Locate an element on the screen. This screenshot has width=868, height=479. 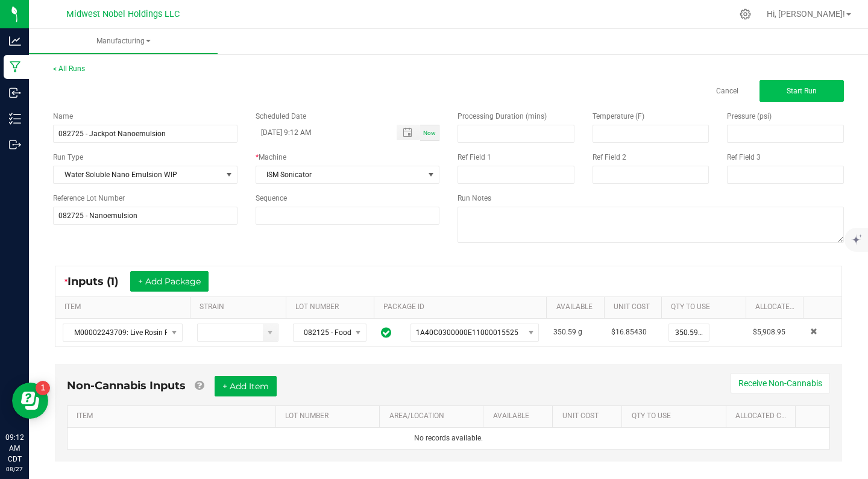
span: Scheduled Date is located at coordinates (281, 116).